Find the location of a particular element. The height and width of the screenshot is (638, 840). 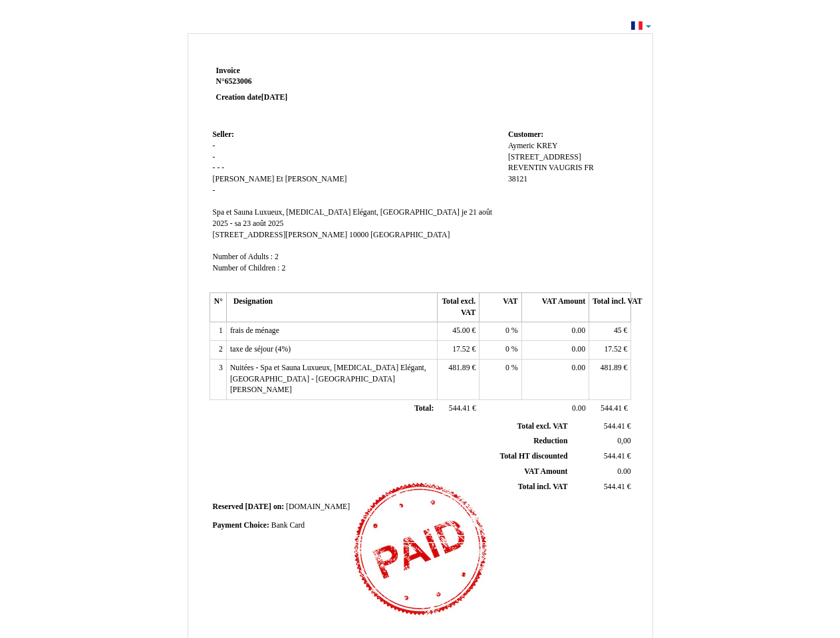

span: Payment Choice: is located at coordinates (241, 525).